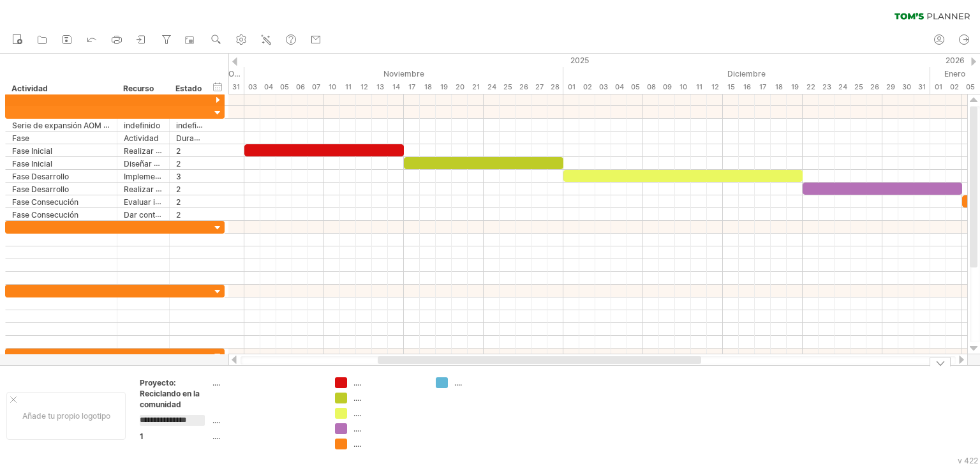 The height and width of the screenshot is (466, 980). Describe the element at coordinates (603, 87) in the screenshot. I see `div: Miércoles, 3 de diciembre de 2025` at that location.